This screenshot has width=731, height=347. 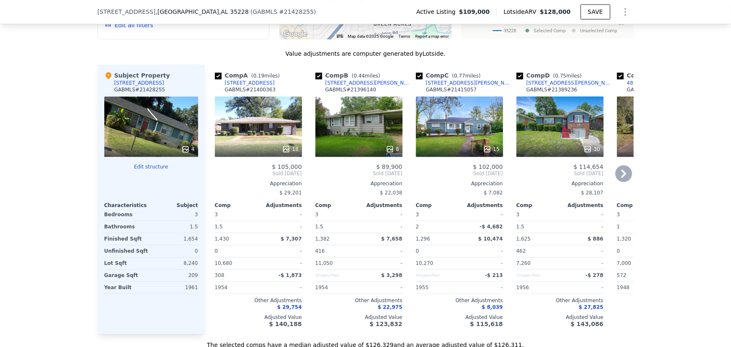 What do you see at coordinates (417, 251) in the screenshot?
I see `span: 0` at bounding box center [417, 251].